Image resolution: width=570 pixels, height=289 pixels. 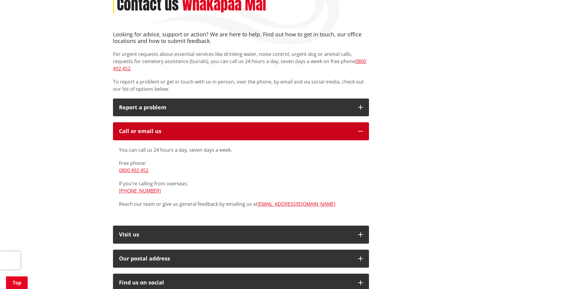 I want to click on a: Top, so click(x=17, y=283).